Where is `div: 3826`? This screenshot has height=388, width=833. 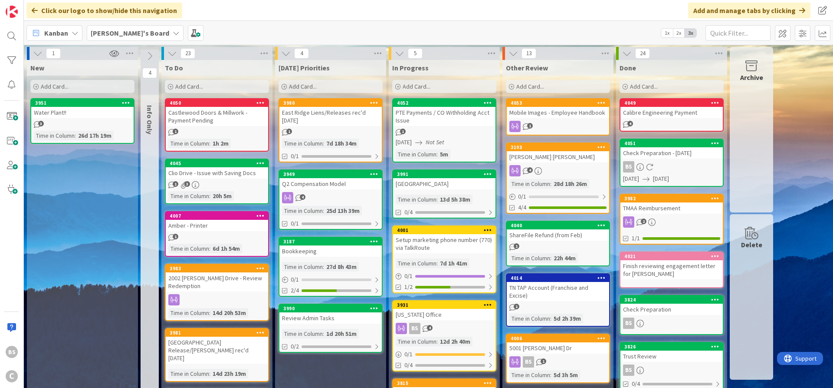 div: 3826 is located at coordinates (674, 346).